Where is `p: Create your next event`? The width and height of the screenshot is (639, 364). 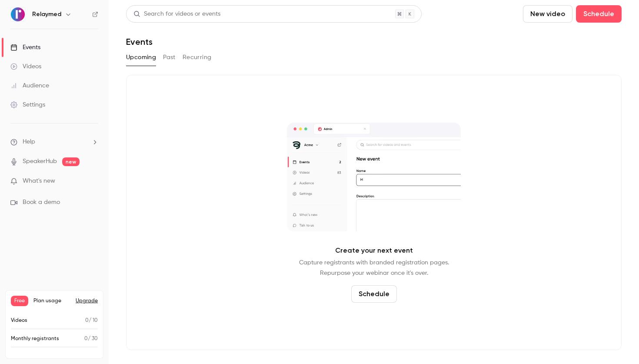 p: Create your next event is located at coordinates (374, 250).